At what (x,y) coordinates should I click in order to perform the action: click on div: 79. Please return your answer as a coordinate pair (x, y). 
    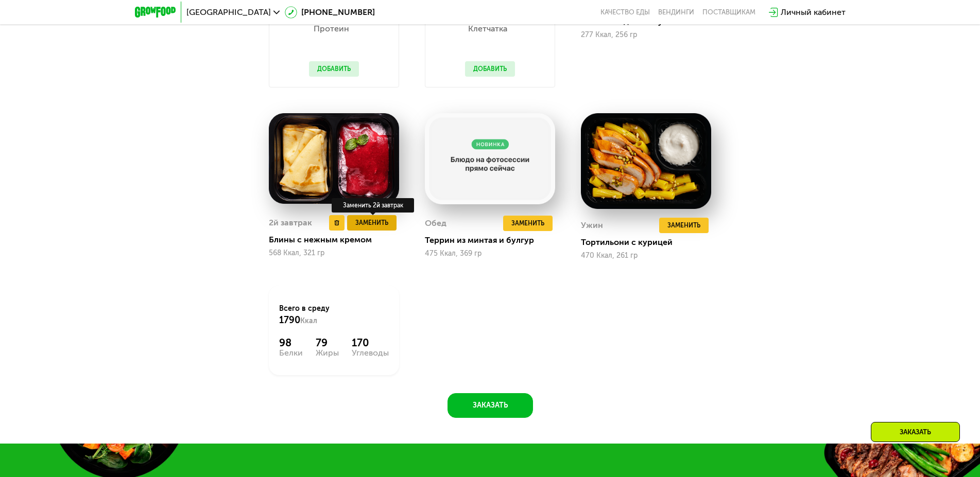
    Looking at the image, I should click on (327, 343).